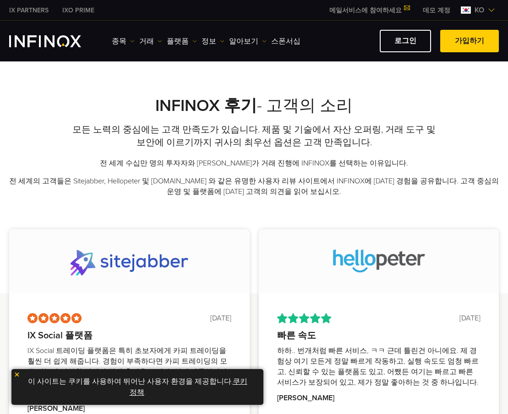 The image size is (508, 414). Describe the element at coordinates (405, 41) in the screenshot. I see `a: 로그인` at that location.